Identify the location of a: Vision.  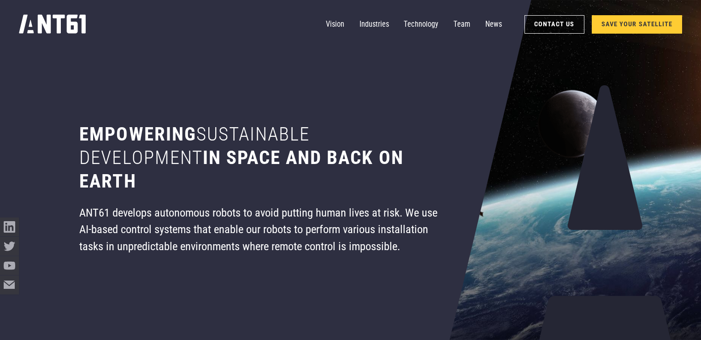
(335, 24).